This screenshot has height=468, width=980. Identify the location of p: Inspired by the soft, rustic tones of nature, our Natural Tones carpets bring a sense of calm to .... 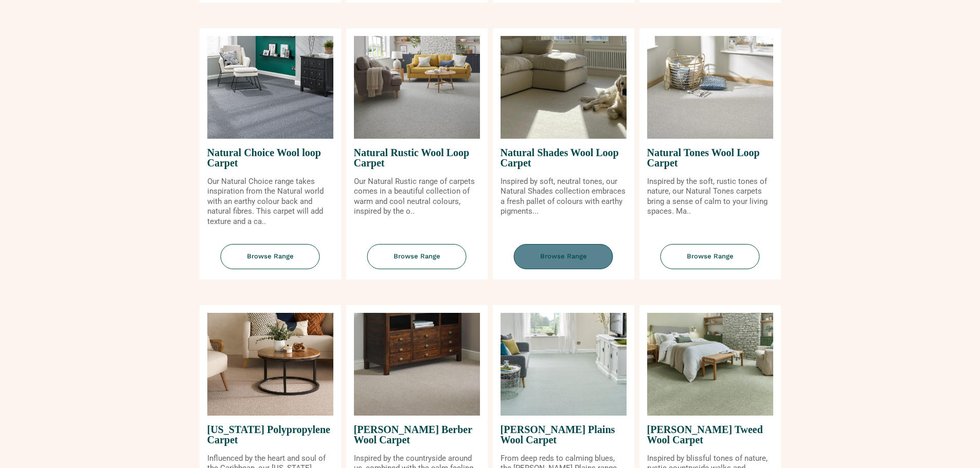
(710, 197).